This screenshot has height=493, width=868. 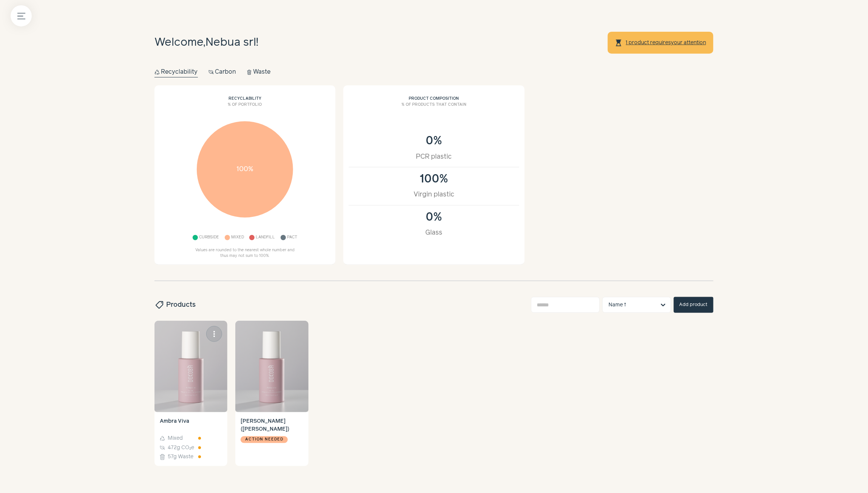 I want to click on div: PCR plastic, so click(x=434, y=157).